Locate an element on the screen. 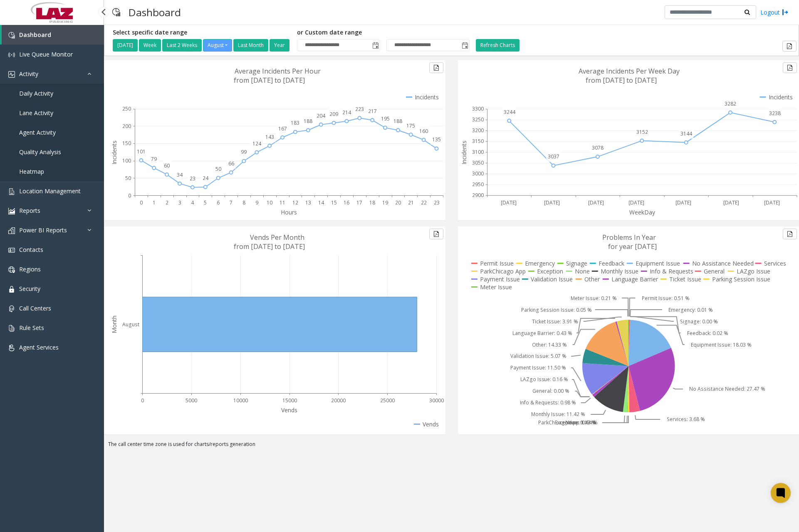  text: Language Barrier: 0.43 % is located at coordinates (542, 333).